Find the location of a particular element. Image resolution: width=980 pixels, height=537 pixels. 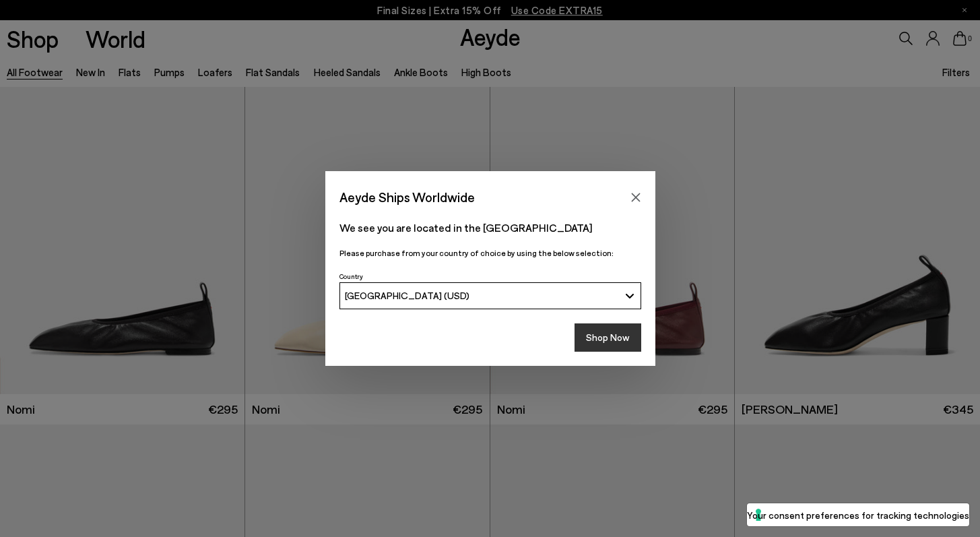

button: Close is located at coordinates (636, 197).